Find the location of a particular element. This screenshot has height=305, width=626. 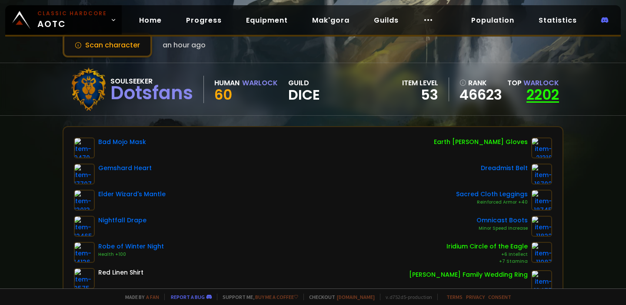

span: v. d752d5 - production is located at coordinates (406, 297).